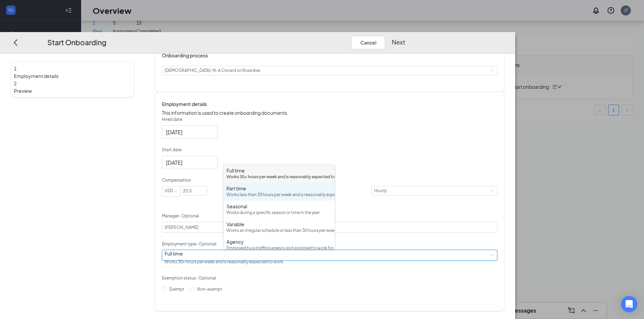  Describe the element at coordinates (189, 132) in the screenshot. I see `input: Sep 16, 2025` at that location.